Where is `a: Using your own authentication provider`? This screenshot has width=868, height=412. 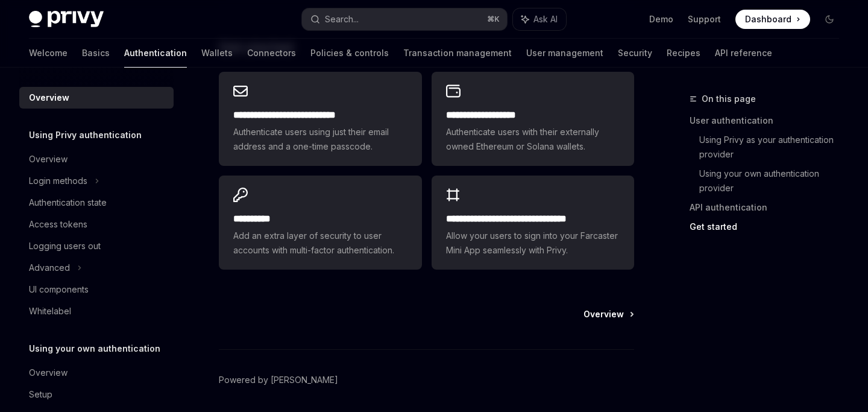
a: Using your own authentication provider is located at coordinates (774, 181).